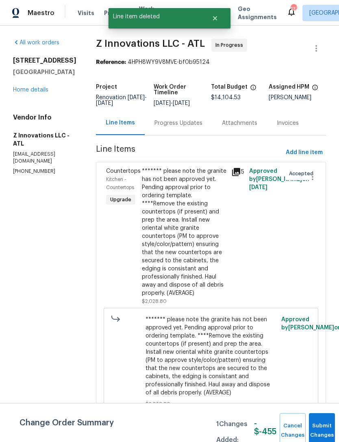  Describe the element at coordinates (253, 89) in the screenshot. I see `span: The total cost of line items that have been proposed by Opendoor. This sum includes line items th...` at that location.